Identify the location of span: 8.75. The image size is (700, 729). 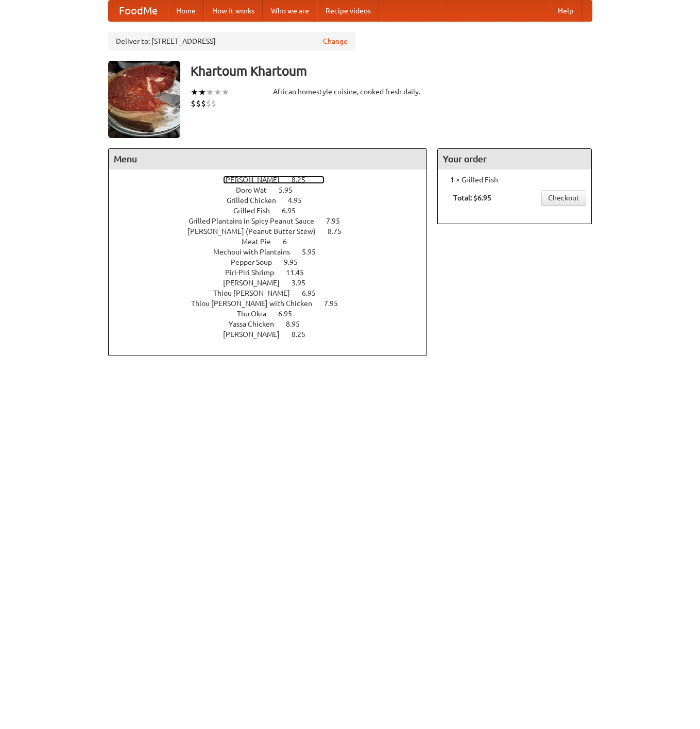
(339, 232).